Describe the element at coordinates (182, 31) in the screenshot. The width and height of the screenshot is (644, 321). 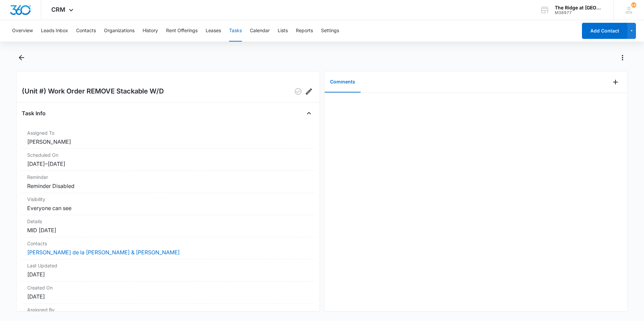
I see `button: Rent Offerings` at that location.